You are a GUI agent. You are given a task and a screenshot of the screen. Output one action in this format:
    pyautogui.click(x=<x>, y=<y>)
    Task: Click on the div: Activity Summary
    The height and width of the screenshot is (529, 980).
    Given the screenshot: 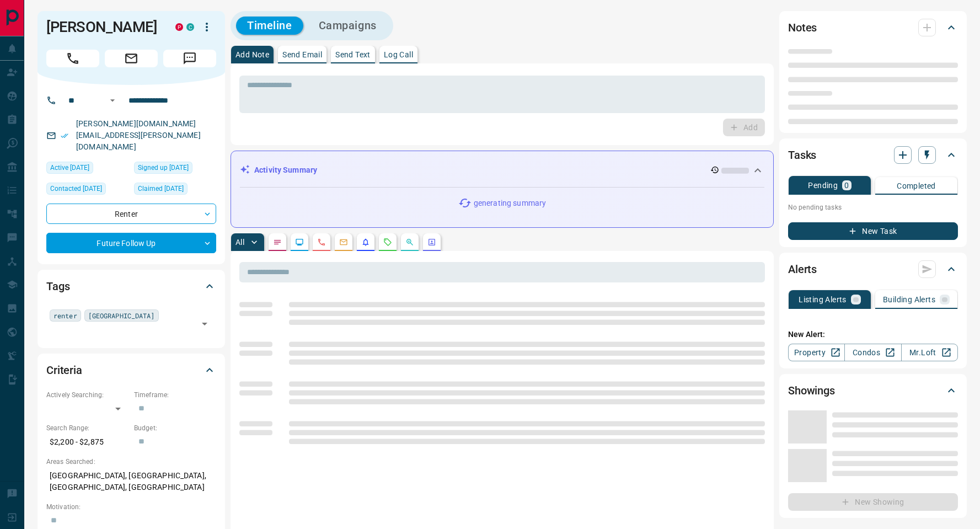 What is the action you would take?
    pyautogui.click(x=502, y=170)
    